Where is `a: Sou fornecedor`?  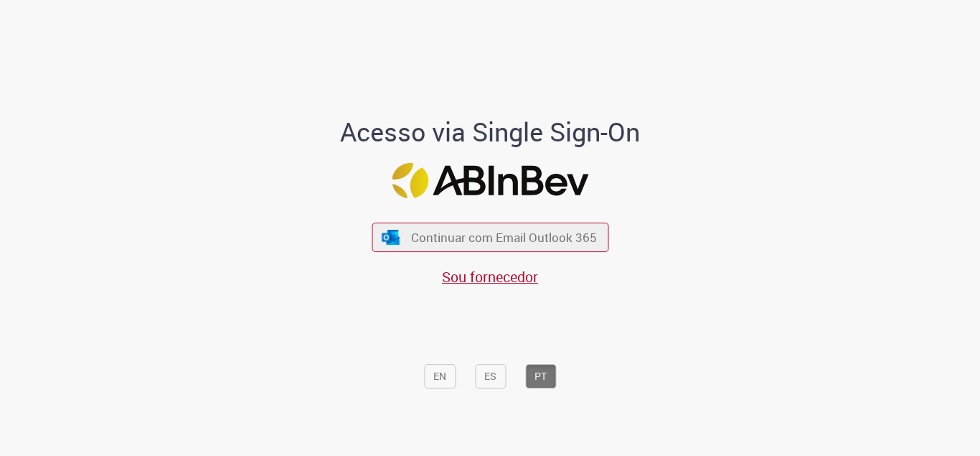 a: Sou fornecedor is located at coordinates (490, 277).